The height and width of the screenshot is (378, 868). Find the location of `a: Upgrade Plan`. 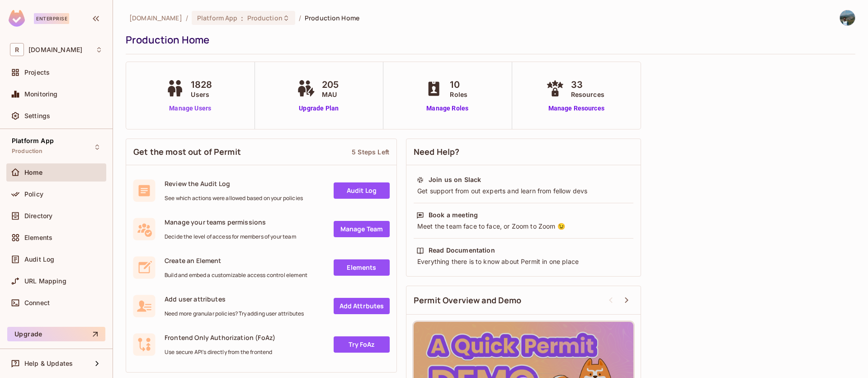

a: Upgrade Plan is located at coordinates (319, 108).